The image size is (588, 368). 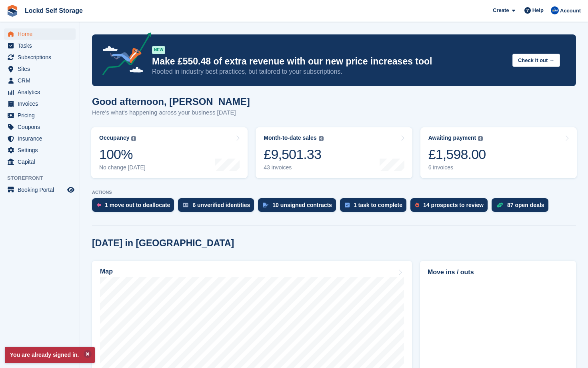 What do you see at coordinates (500, 10) in the screenshot?
I see `span: Create` at bounding box center [500, 10].